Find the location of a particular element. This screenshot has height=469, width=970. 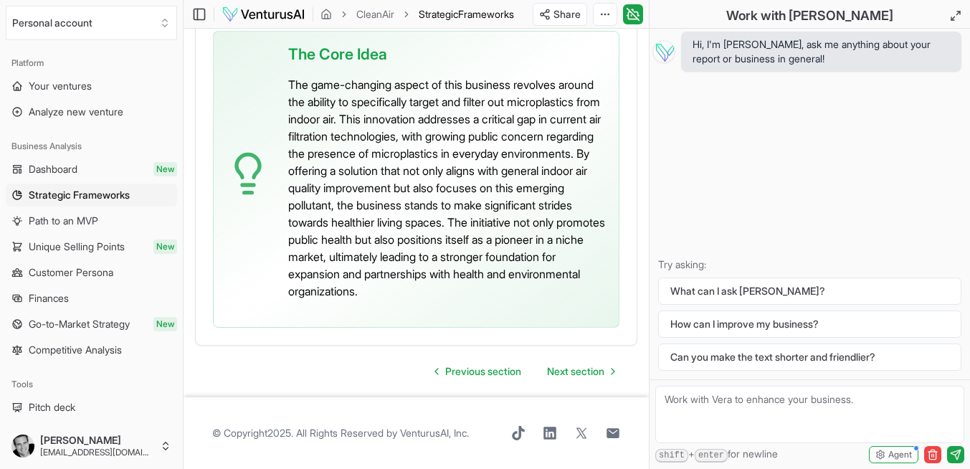

span: Finances is located at coordinates (49, 298).